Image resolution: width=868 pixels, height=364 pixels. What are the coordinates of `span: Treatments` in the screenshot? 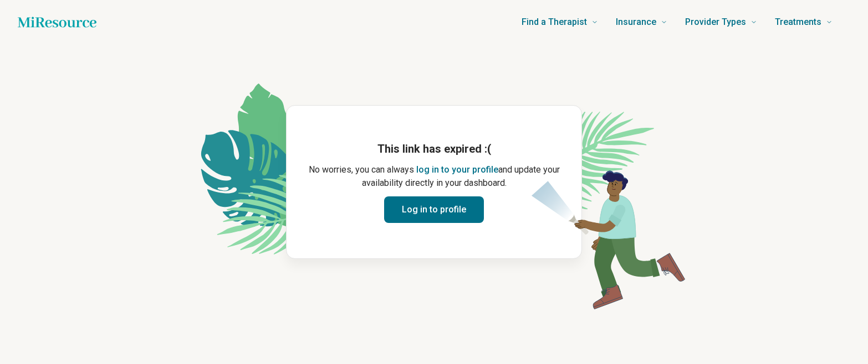 It's located at (798, 22).